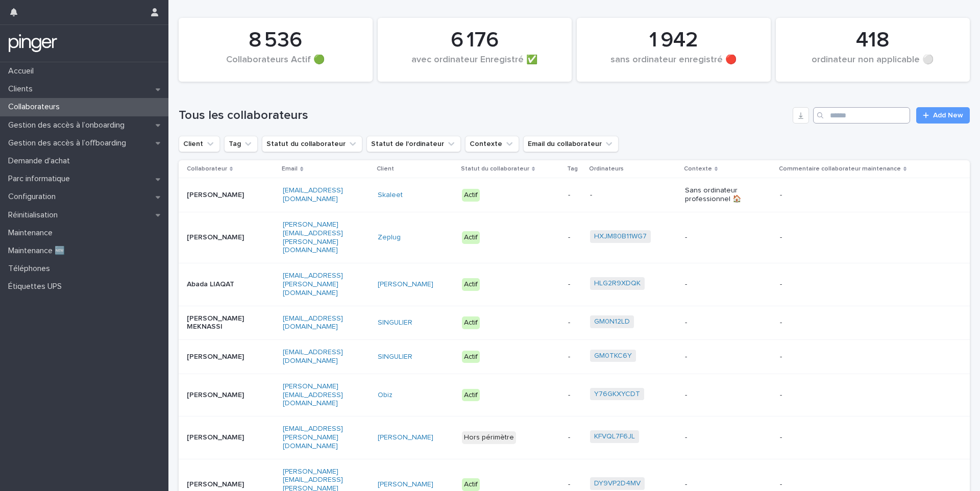 The width and height of the screenshot is (980, 491). What do you see at coordinates (475, 41) in the screenshot?
I see `div: 6 176` at bounding box center [475, 41].